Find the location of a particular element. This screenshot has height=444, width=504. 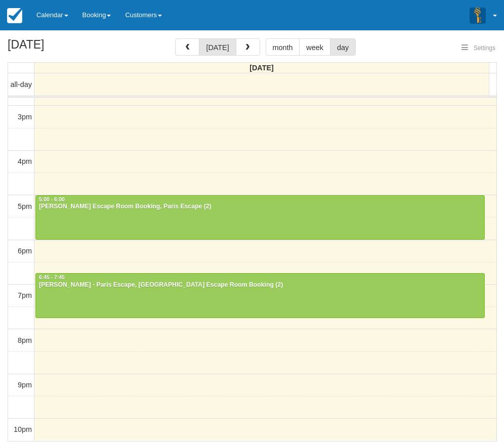

img: A3 is located at coordinates (478, 15).